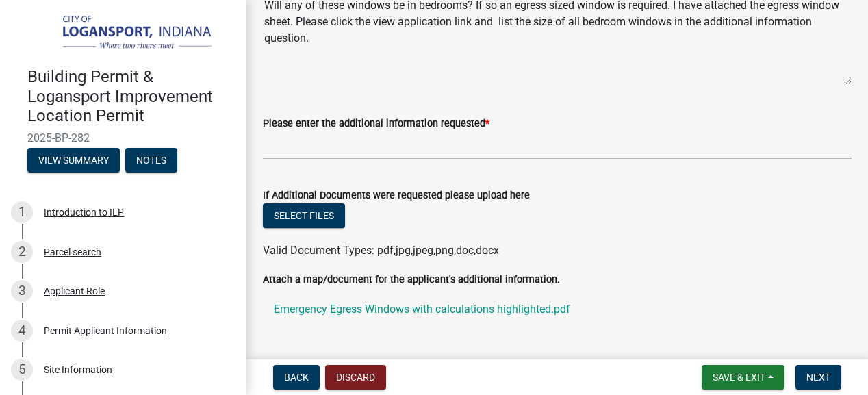 This screenshot has height=395, width=868. I want to click on button: Next, so click(818, 377).